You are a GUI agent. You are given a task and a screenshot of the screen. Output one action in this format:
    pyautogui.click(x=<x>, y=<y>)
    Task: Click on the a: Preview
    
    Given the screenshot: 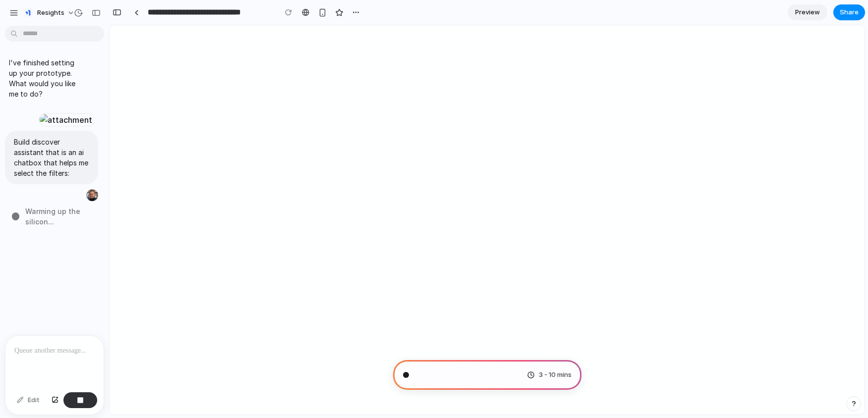 What is the action you would take?
    pyautogui.click(x=807, y=12)
    